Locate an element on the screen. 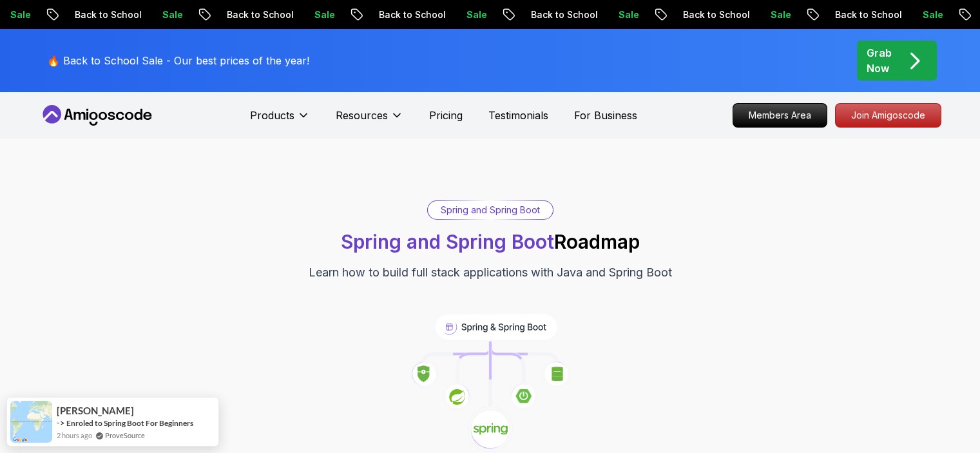  p: 🔥 Back to School Sale - Our best prices of the year! is located at coordinates (178, 60).